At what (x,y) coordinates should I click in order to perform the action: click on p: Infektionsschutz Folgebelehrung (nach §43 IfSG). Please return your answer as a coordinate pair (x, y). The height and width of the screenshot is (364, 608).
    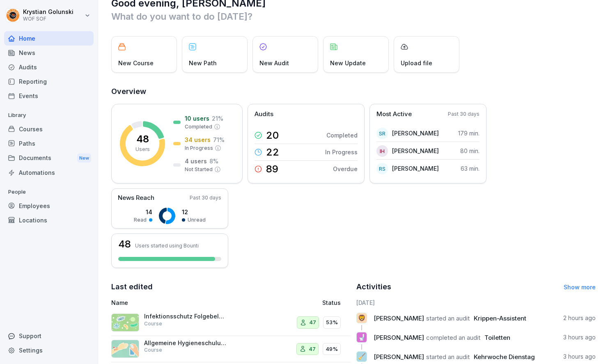
    Looking at the image, I should click on (185, 316).